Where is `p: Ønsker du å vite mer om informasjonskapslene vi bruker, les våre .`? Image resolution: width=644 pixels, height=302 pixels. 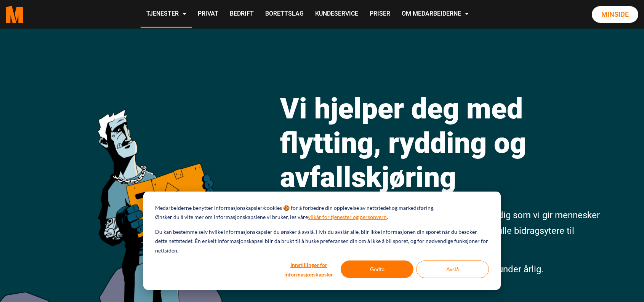
p: Ønsker du å vite mer om informasjonskapslene vi bruker, les våre . is located at coordinates (271, 217).